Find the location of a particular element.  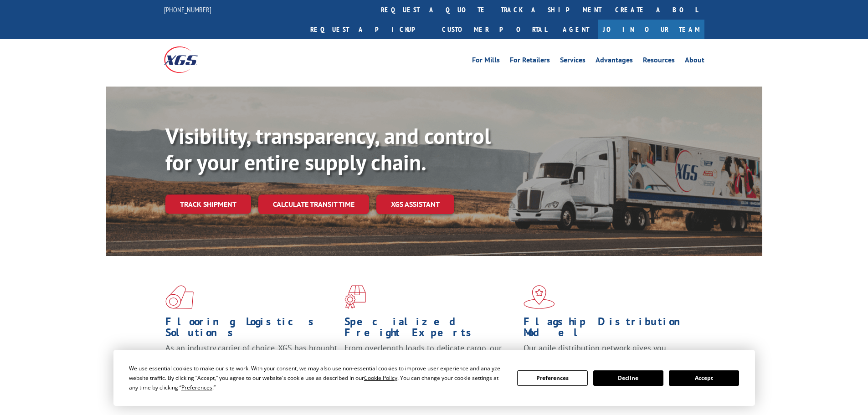

a: For Retailers is located at coordinates (530, 61).